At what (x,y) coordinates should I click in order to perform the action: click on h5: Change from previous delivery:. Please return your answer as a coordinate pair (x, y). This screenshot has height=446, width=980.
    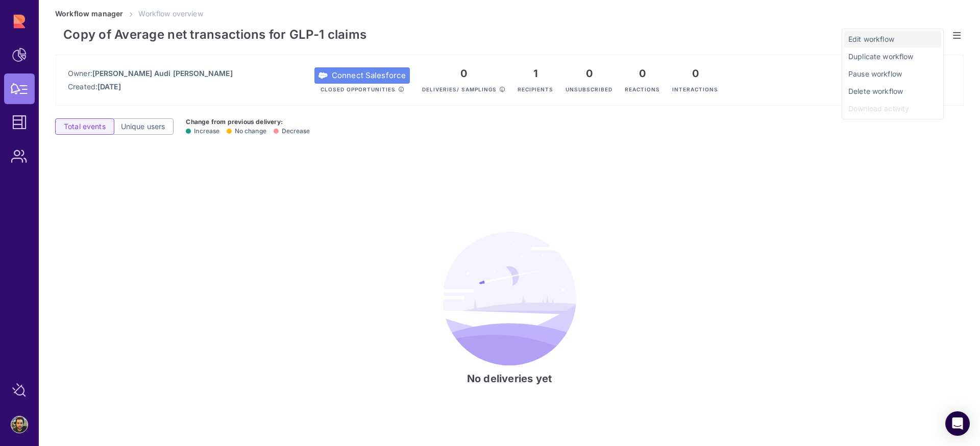
    Looking at the image, I should click on (248, 122).